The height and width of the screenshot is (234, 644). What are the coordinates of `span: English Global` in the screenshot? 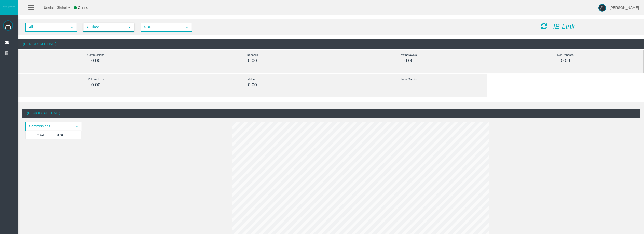 It's located at (52, 8).